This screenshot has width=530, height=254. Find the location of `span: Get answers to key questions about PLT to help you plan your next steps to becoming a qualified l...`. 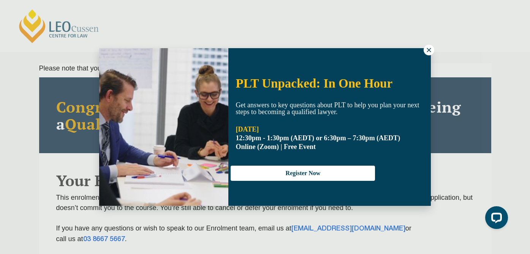

span: Get answers to key questions about PLT to help you plan your next steps to becoming a qualified l... is located at coordinates (327, 109).